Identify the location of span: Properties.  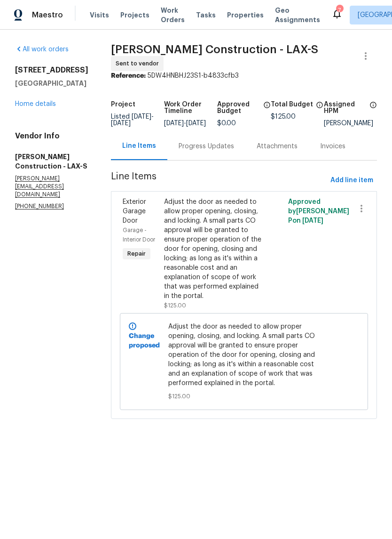
(245, 15).